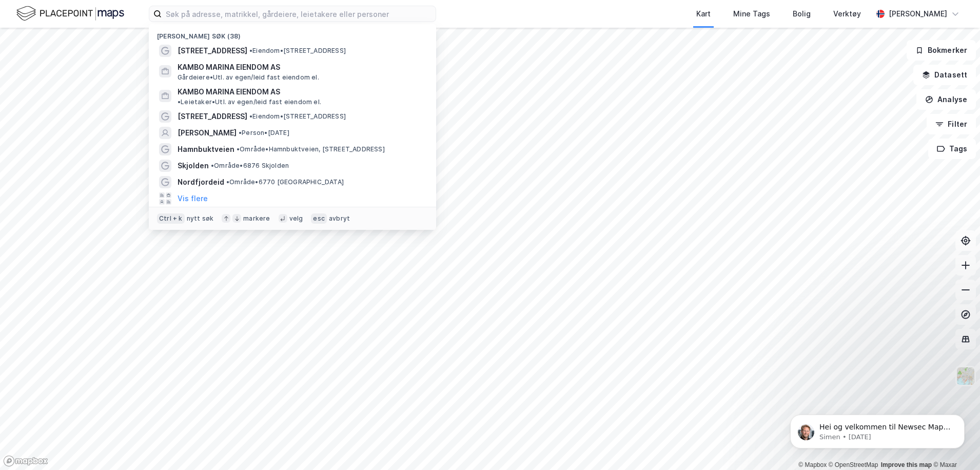 The width and height of the screenshot is (980, 470). Describe the element at coordinates (946, 99) in the screenshot. I see `button: Analyse` at that location.